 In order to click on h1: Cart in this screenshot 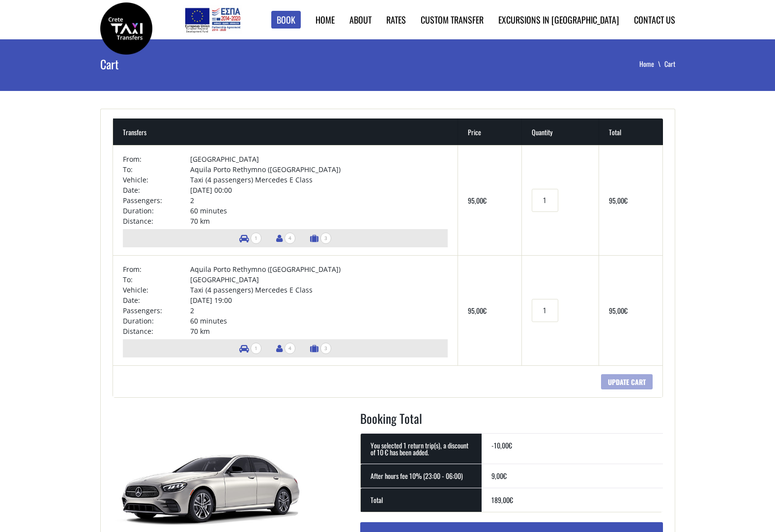, I will do `click(197, 64)`.